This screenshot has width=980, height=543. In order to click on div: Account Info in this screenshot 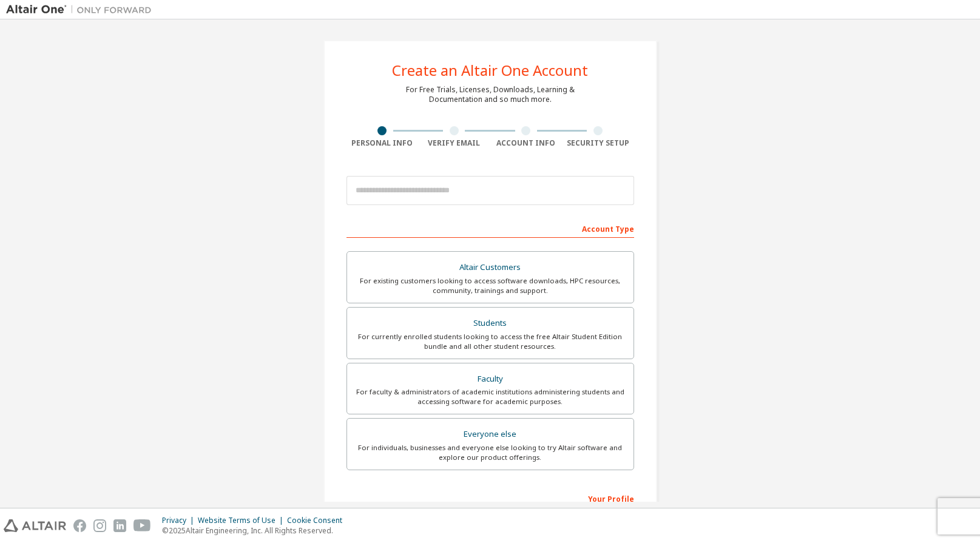, I will do `click(526, 143)`.